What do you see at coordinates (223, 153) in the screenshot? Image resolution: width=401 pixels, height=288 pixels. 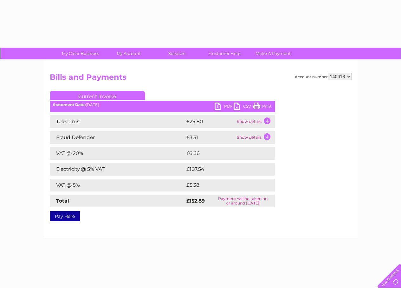 I see `td: £6.66` at bounding box center [223, 153].